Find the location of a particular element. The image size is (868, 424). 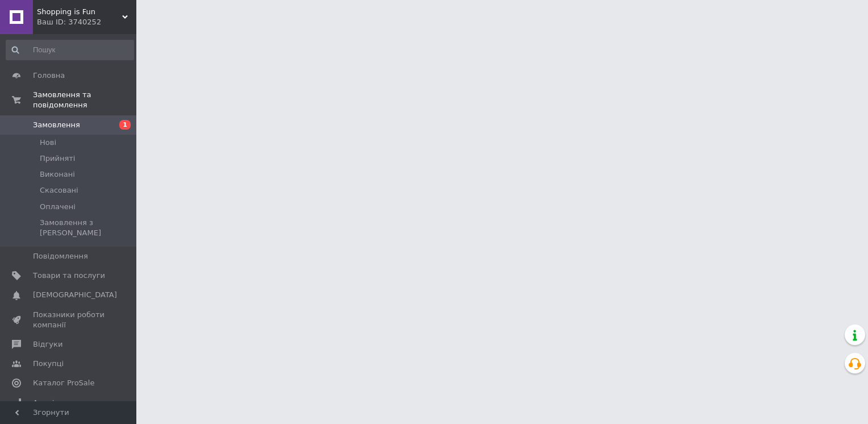

span: Показники роботи компанії is located at coordinates (69, 320).